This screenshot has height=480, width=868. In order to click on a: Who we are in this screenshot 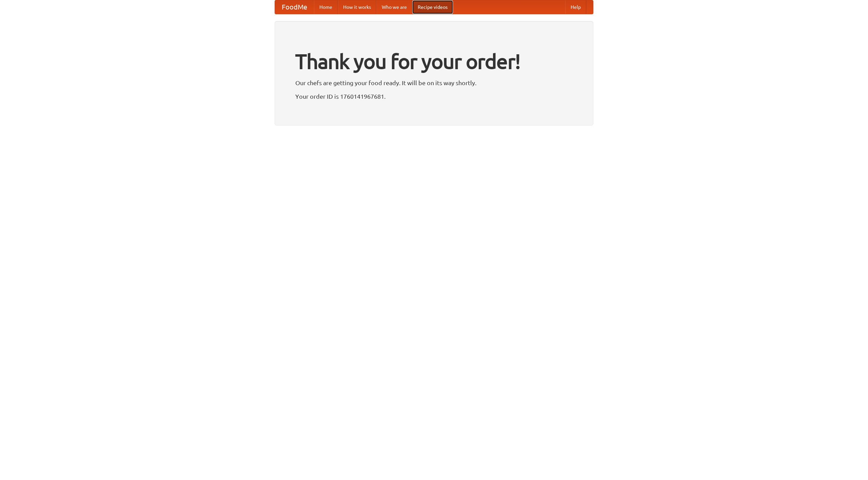, I will do `click(394, 7)`.